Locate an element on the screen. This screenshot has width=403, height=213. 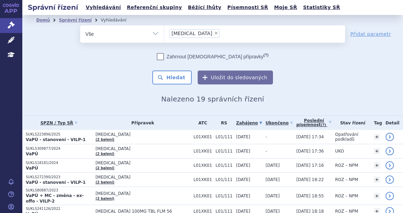
p: SUKLS18181/2024 is located at coordinates (59, 163).